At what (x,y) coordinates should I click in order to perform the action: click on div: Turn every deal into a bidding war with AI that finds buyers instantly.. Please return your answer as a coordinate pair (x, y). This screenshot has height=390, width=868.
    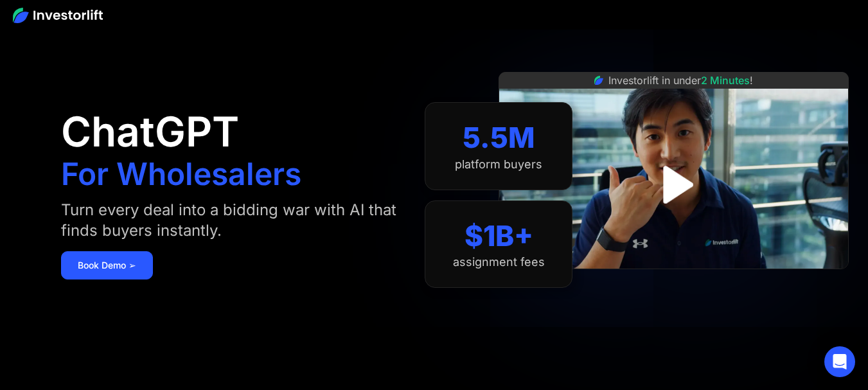
    Looking at the image, I should click on (230, 220).